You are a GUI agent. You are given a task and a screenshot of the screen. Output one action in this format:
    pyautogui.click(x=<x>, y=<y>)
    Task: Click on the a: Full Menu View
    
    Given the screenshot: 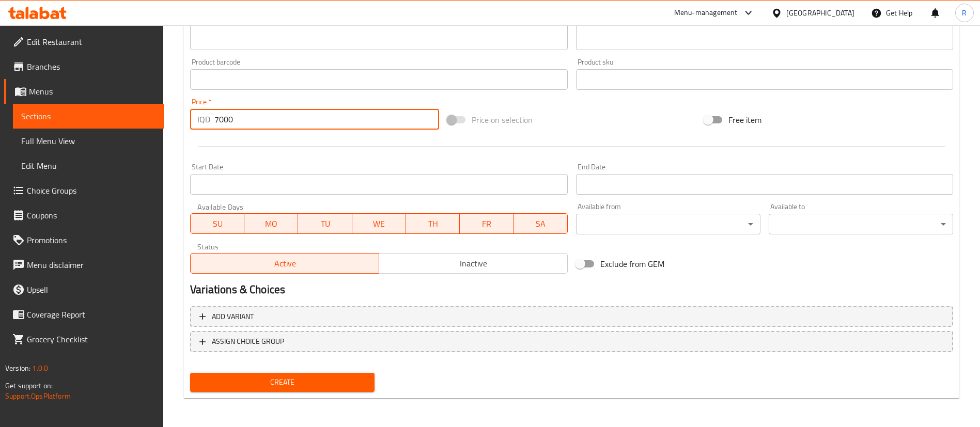 What is the action you would take?
    pyautogui.click(x=88, y=141)
    